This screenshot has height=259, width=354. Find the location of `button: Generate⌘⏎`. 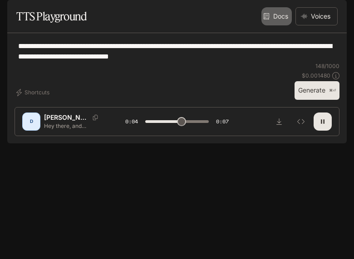

button: Generate⌘⏎ is located at coordinates (317, 90).